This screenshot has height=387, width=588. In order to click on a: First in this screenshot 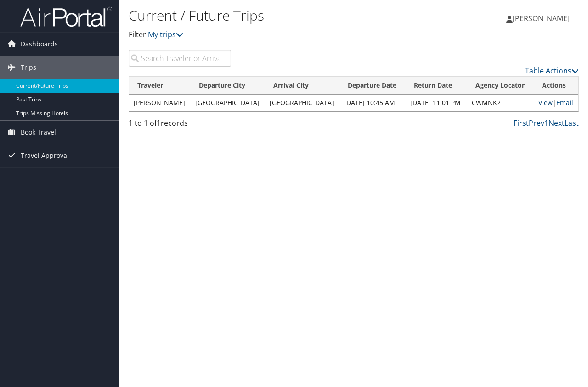, I will do `click(521, 123)`.